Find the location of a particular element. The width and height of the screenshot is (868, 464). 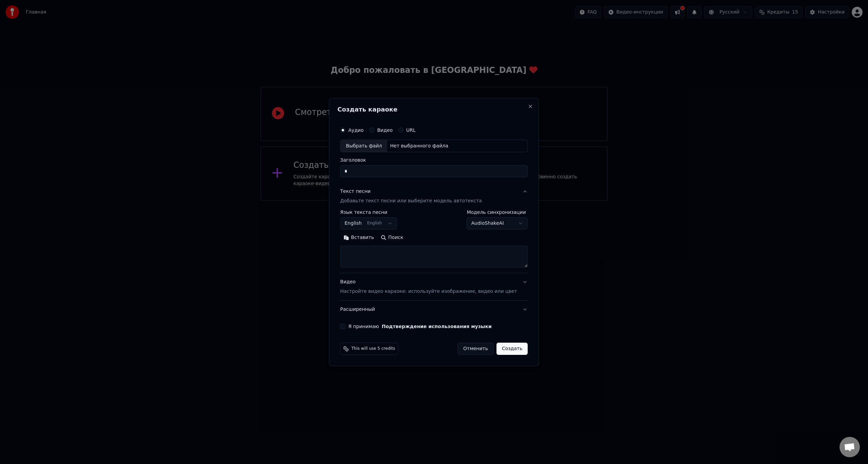

span: This will use 5 credits is located at coordinates (373, 349).